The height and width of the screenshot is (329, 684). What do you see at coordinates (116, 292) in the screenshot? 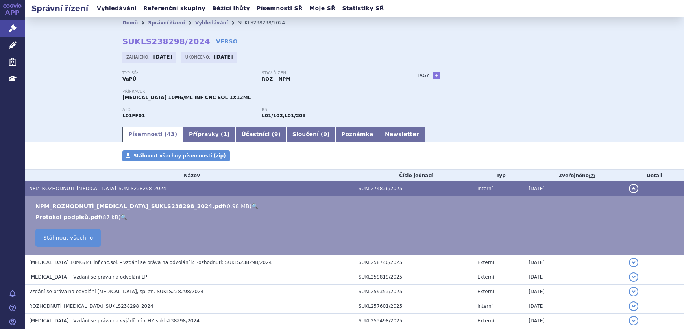
I see `span: Vzdání se práva na odvolání OPDIVO, sp. zn. SUKLS238298/2024` at bounding box center [116, 292].